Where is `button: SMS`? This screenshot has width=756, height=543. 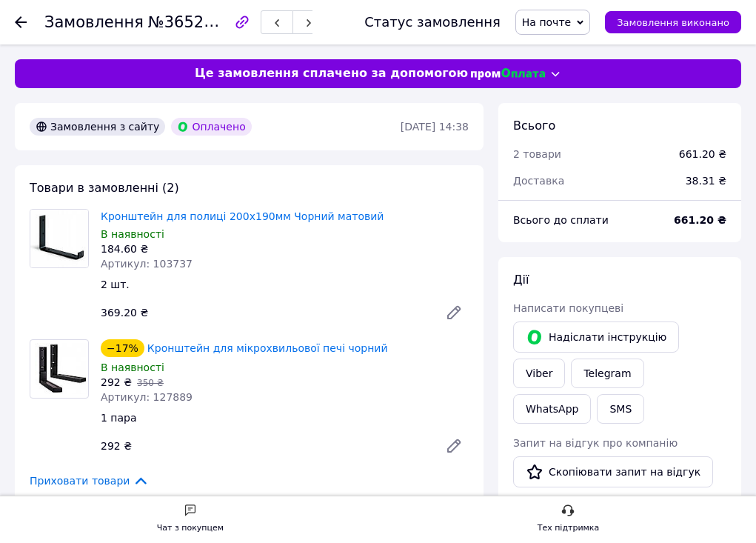
button: SMS is located at coordinates (621, 409).